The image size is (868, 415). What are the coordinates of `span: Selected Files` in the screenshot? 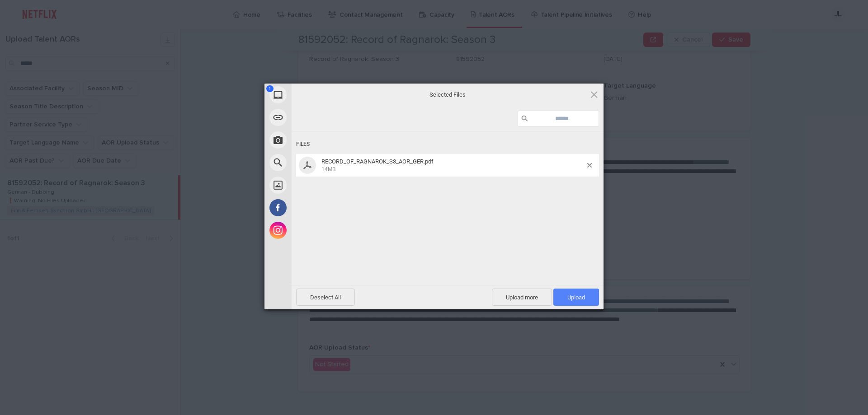 It's located at (447, 95).